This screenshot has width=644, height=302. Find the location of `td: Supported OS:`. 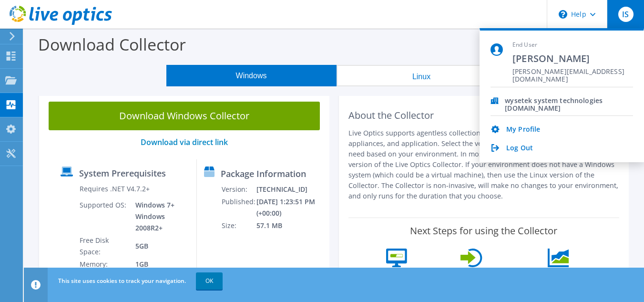

td: Supported OS: is located at coordinates (104, 217).